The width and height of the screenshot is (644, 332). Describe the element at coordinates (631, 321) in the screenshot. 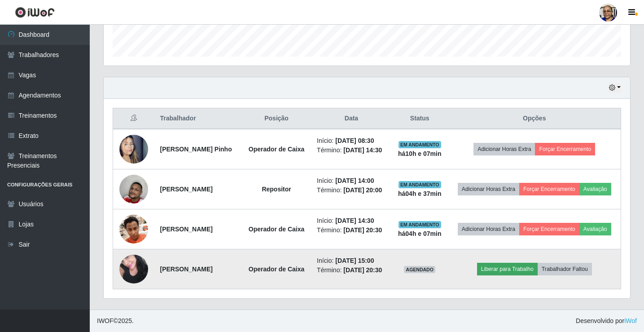

I see `a: iWof` at that location.